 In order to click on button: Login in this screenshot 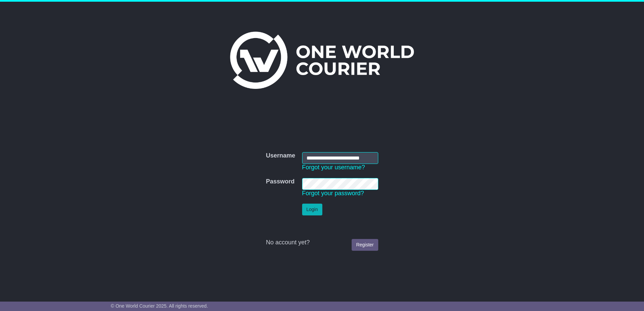, I will do `click(312, 209)`.